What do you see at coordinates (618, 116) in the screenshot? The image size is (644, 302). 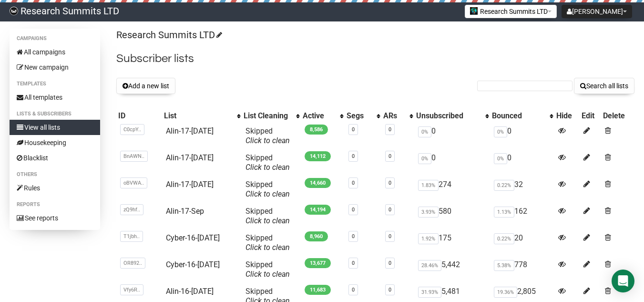 I see `div: Delete` at bounding box center [618, 116].